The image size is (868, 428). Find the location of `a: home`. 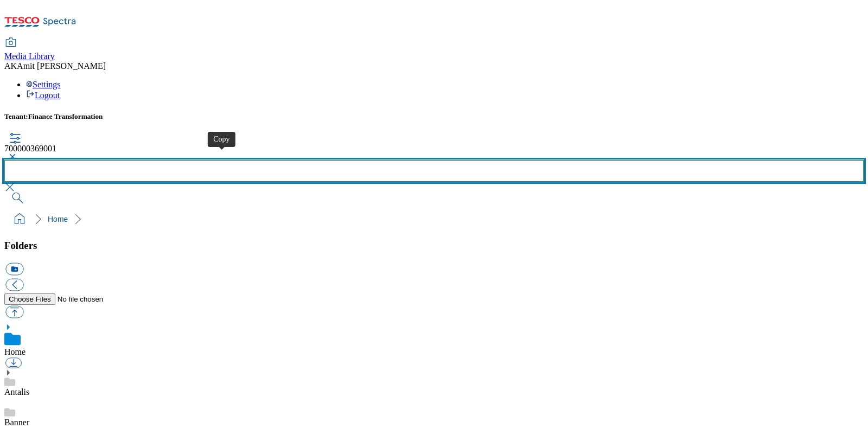

a: home is located at coordinates (19, 219).